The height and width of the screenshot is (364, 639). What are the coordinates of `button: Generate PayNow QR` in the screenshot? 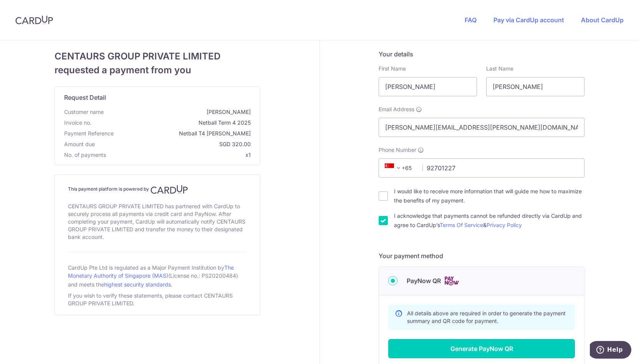 It's located at (481, 349).